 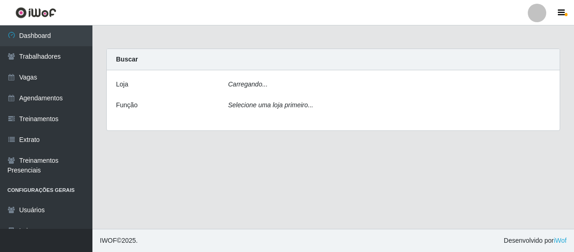 I want to click on i: Carregando..., so click(x=248, y=84).